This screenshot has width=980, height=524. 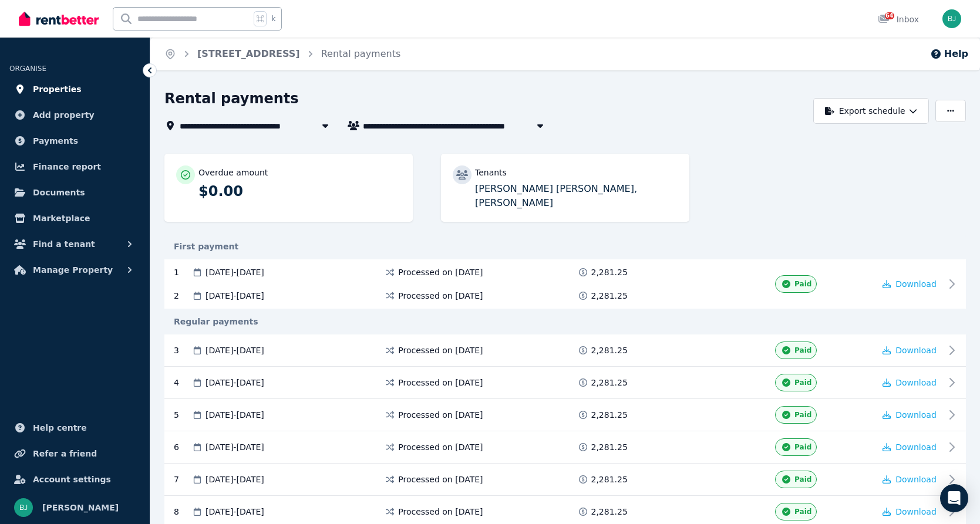 What do you see at coordinates (27, 69) in the screenshot?
I see `span: ORGANISE` at bounding box center [27, 69].